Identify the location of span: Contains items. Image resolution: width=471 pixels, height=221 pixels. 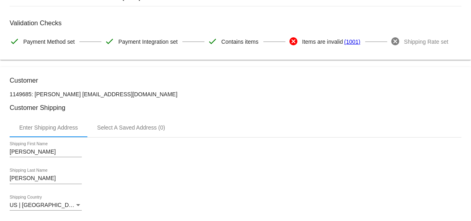
(240, 42).